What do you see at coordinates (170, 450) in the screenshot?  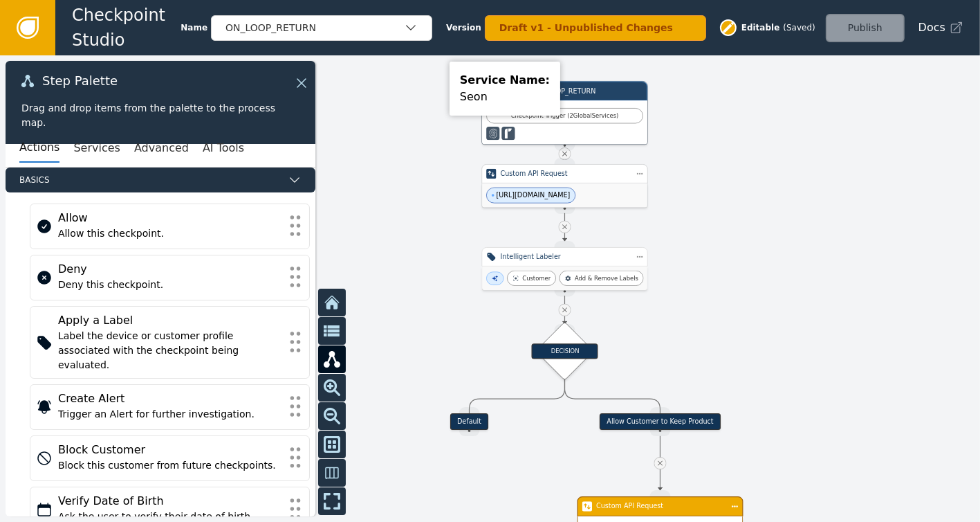 I see `div: Block Customer` at bounding box center [170, 450].